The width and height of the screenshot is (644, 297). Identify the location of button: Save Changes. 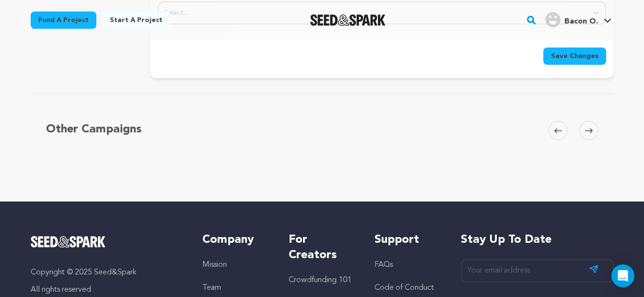
(575, 56).